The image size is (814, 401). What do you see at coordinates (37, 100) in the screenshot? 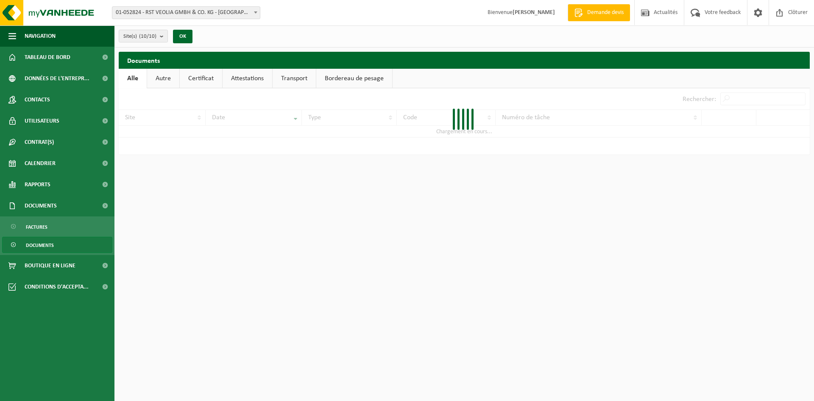
I see `span: Contacts` at bounding box center [37, 100].